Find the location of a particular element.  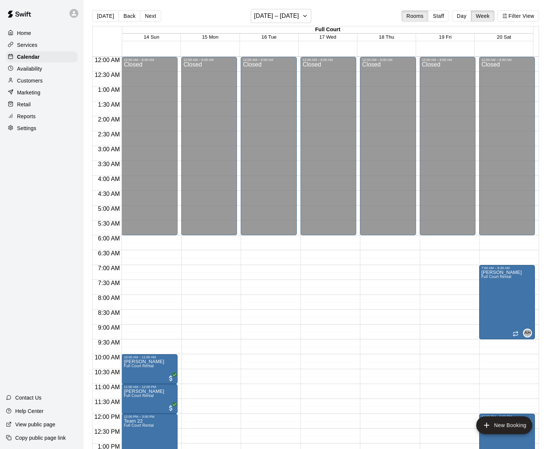

span: 4:00 AM is located at coordinates (109, 179).